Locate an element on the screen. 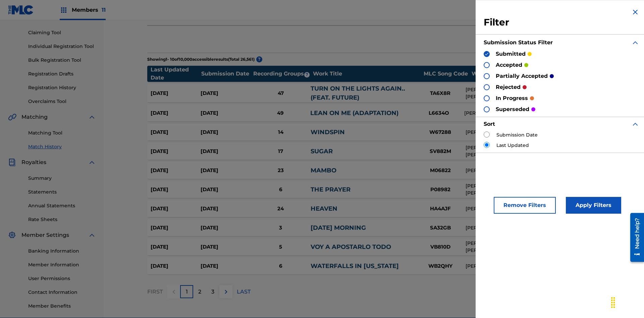 The image size is (644, 318). div: Open Resource Center is located at coordinates (12, 28).